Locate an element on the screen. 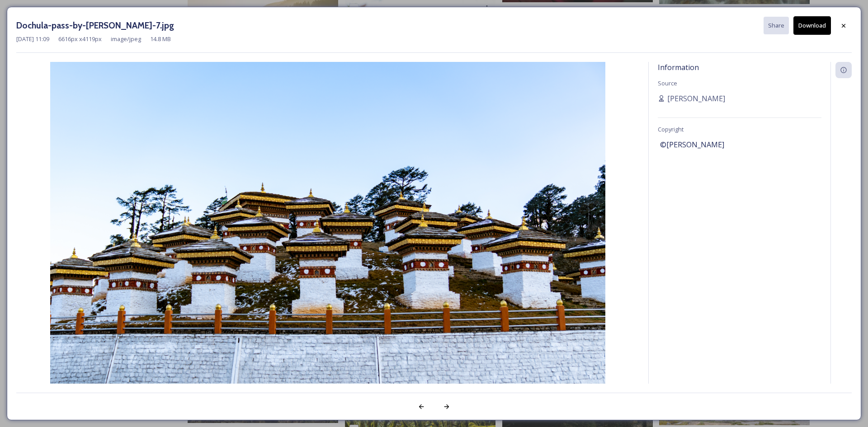  span: 14.8 MB is located at coordinates (160, 39).